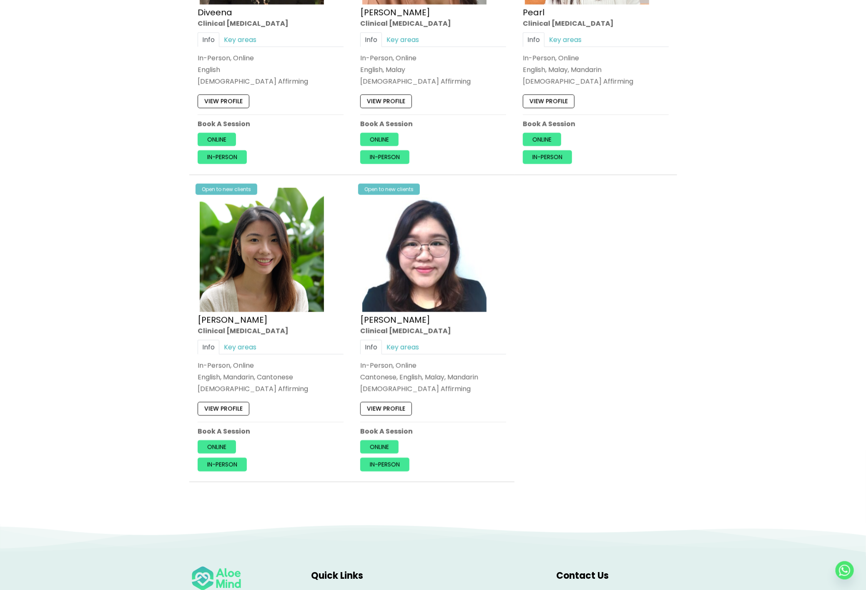 The height and width of the screenshot is (590, 866). What do you see at coordinates (215, 13) in the screenshot?
I see `a: Diveena` at bounding box center [215, 13].